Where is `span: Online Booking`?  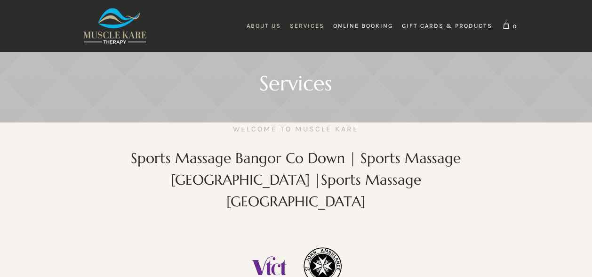
span: Online Booking is located at coordinates (363, 25).